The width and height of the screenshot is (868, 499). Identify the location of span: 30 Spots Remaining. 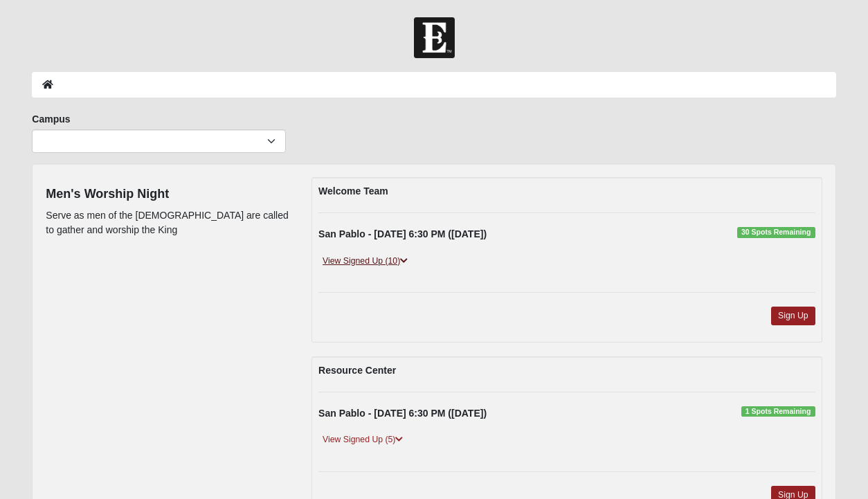
(776, 232).